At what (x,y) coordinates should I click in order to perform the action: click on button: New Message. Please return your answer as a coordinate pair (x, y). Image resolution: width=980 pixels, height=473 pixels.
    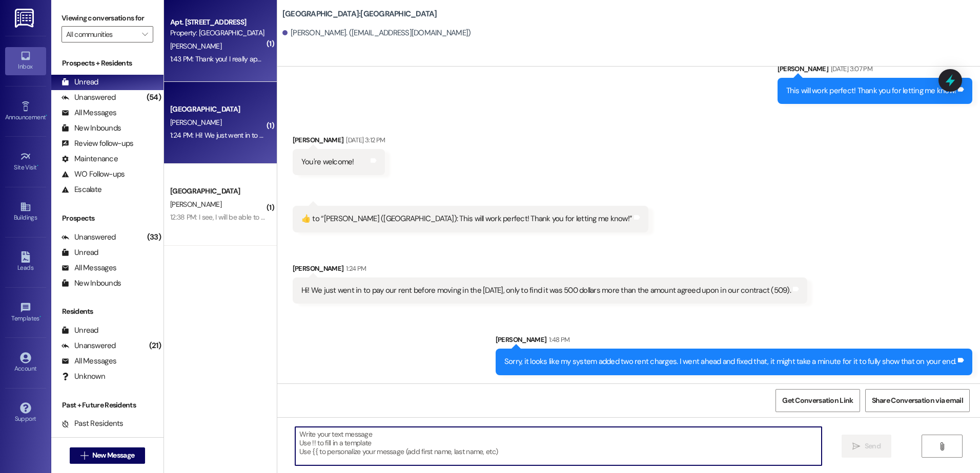
    Looking at the image, I should click on (108, 456).